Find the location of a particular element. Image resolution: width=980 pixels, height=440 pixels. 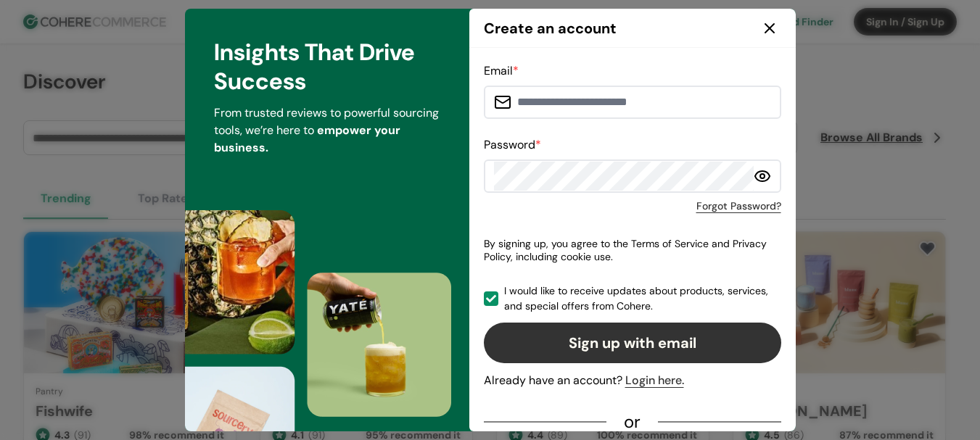

button: Sign up with email is located at coordinates (632, 343).